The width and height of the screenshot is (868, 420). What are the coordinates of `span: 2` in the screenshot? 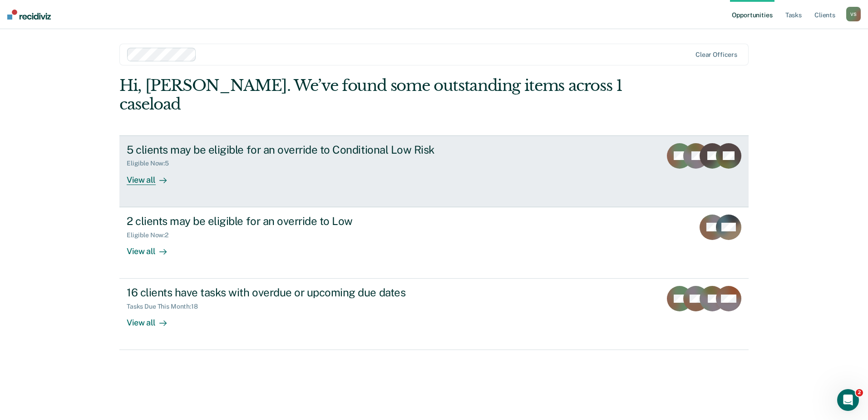 It's located at (860, 393).